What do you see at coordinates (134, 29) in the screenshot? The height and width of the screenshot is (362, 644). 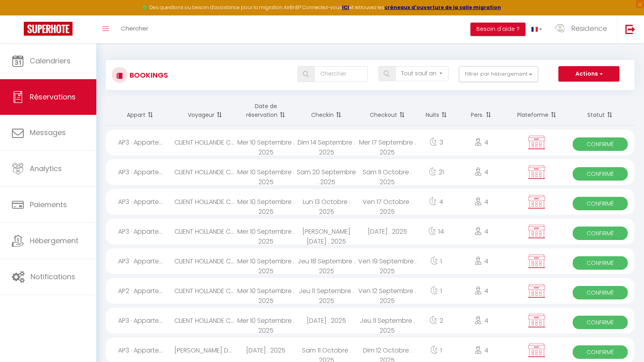 I see `a: Chercher` at bounding box center [134, 29].